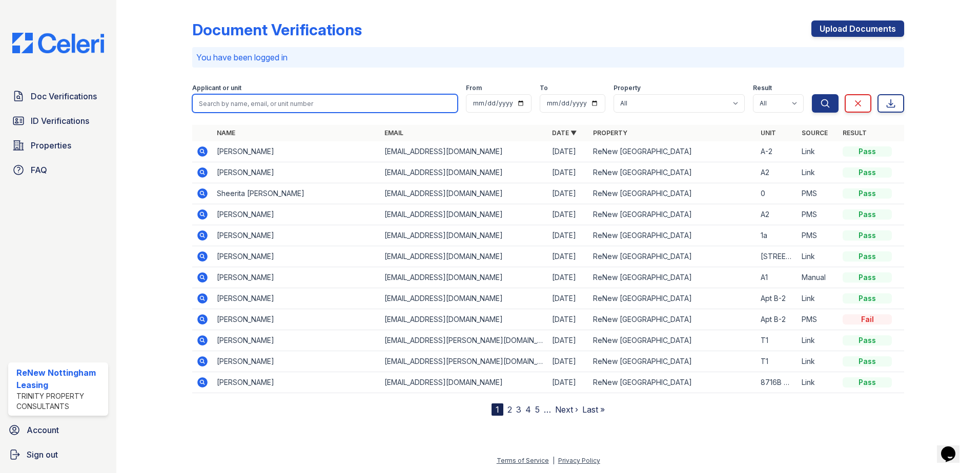 The image size is (980, 473). Describe the element at coordinates (58, 121) in the screenshot. I see `a: ID Verifications` at that location.